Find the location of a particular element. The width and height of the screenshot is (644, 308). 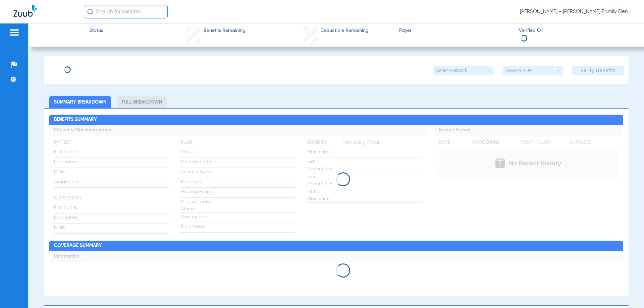

img: Zuub Logo is located at coordinates (25, 10).